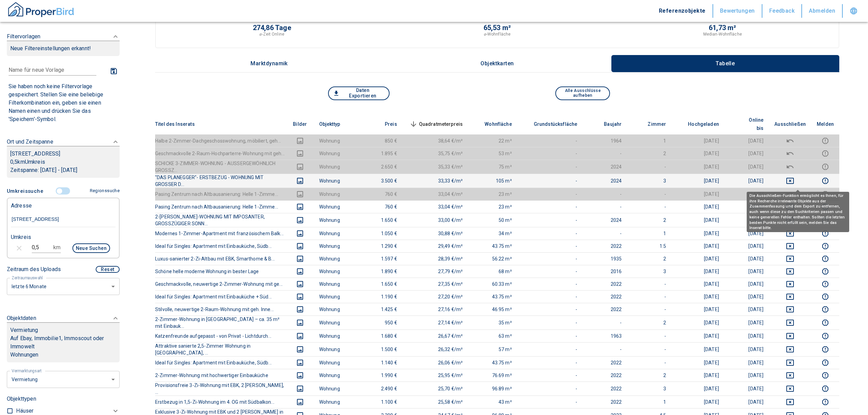  Describe the element at coordinates (550, 124) in the screenshot. I see `span: Grundstücksfläche` at that location.